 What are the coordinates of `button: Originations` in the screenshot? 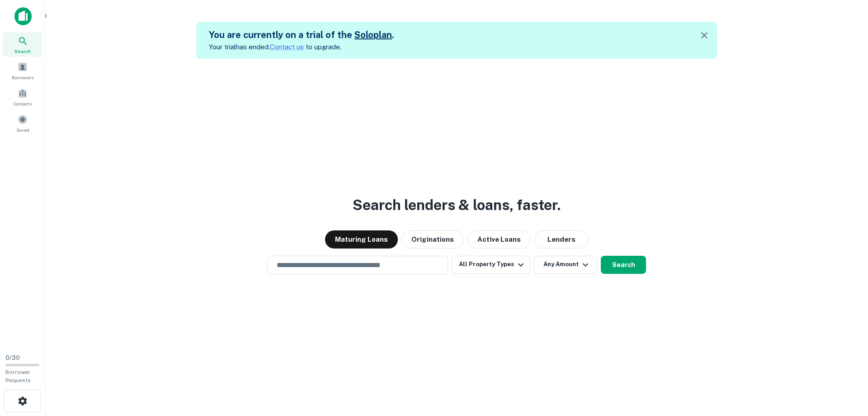 It's located at (433, 239).